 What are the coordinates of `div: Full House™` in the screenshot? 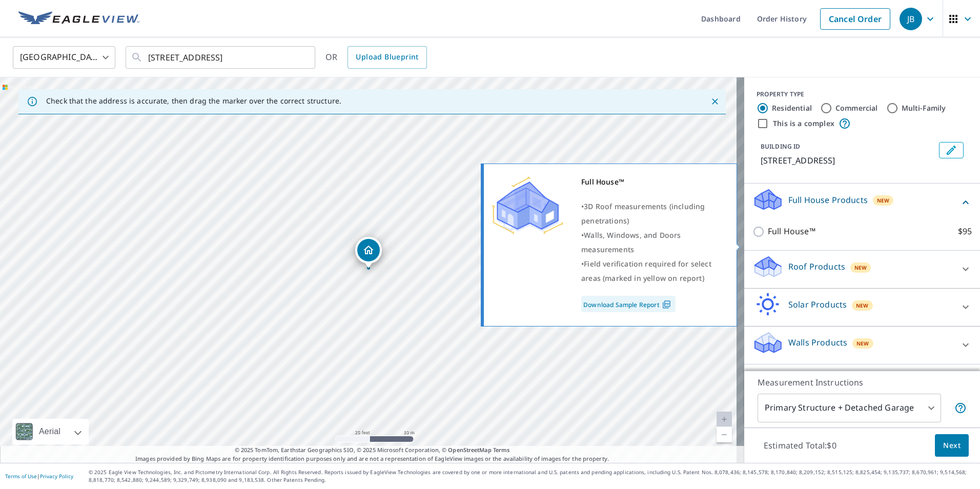 It's located at (653, 182).